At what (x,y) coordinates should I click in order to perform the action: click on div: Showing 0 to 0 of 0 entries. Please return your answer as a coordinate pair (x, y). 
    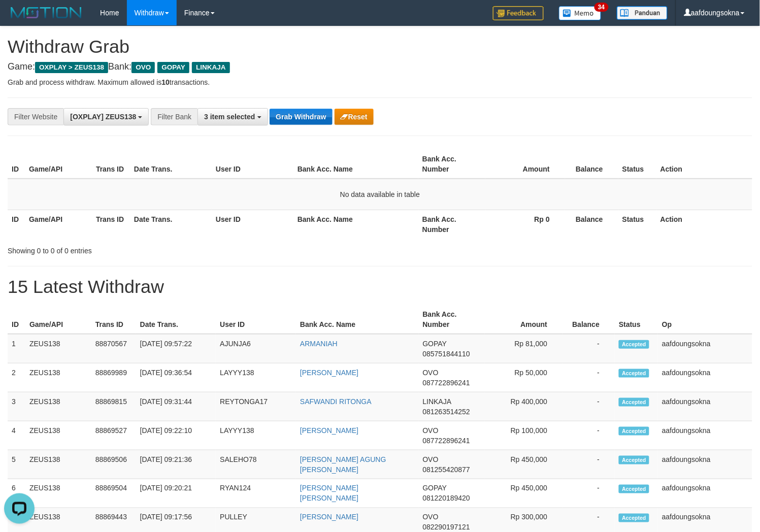
    Looking at the image, I should click on (159, 249).